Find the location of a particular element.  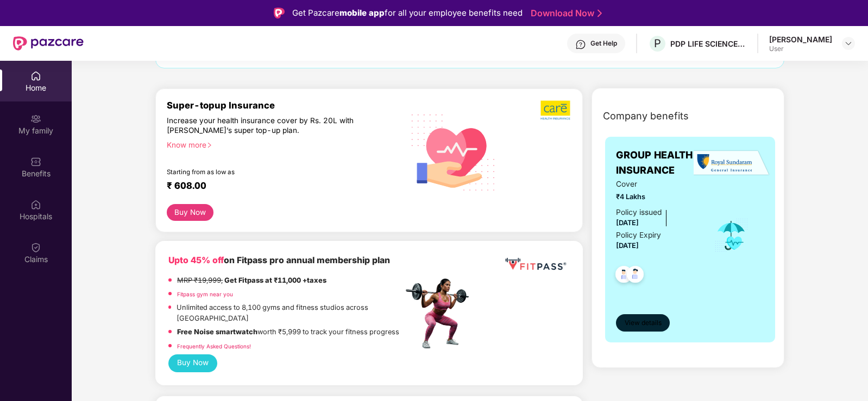

img: Logo is located at coordinates (279, 13).